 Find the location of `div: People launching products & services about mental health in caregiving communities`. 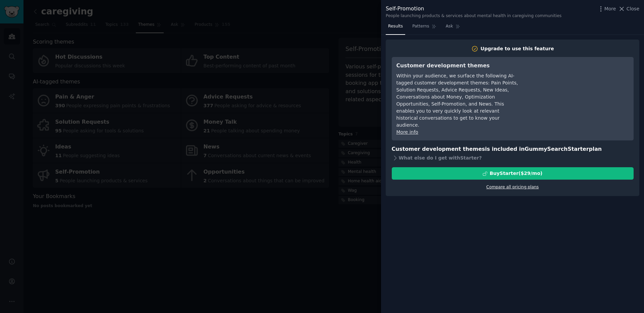

div: People launching products & services about mental health in caregiving communities is located at coordinates (473, 16).